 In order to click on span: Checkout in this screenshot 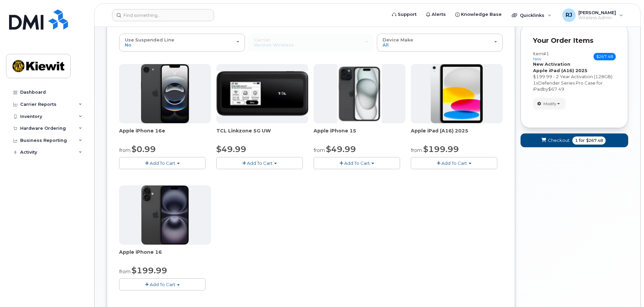, I will do `click(558, 140)`.